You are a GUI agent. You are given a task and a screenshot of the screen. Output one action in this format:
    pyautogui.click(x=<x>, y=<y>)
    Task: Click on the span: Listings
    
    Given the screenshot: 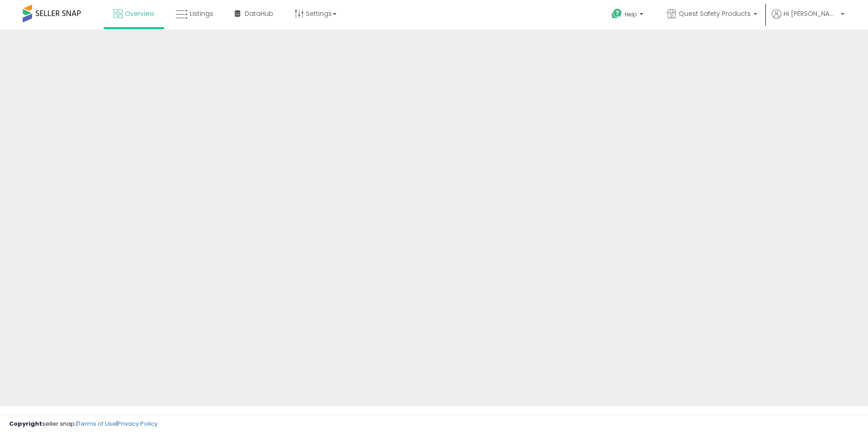 What is the action you would take?
    pyautogui.click(x=202, y=13)
    